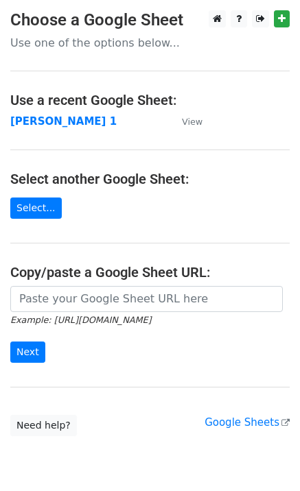 The width and height of the screenshot is (300, 491). I want to click on input: Paste your Google Sheet URL here, so click(146, 299).